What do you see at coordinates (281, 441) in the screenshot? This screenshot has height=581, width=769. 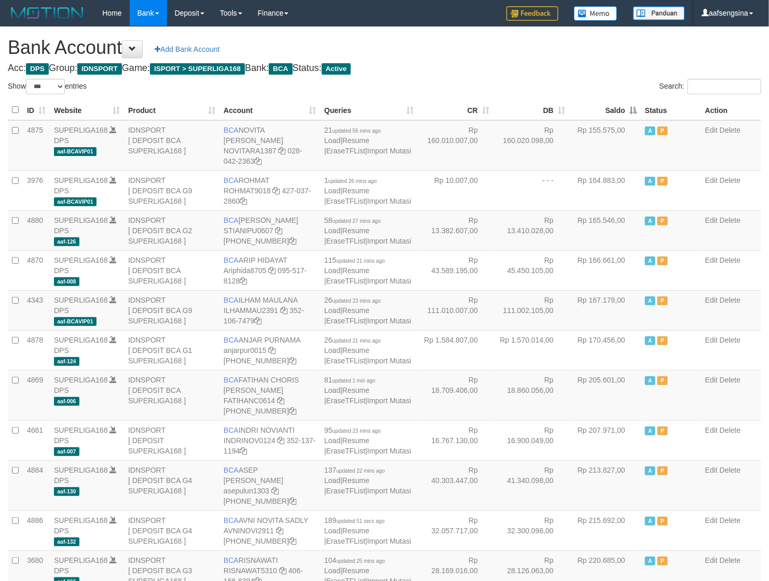 I see `a: Copy INDRINOV0124 to clipboard` at bounding box center [281, 441].